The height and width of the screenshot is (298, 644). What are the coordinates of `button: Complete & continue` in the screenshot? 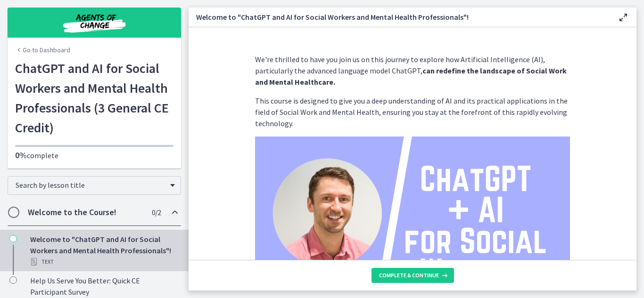 It's located at (412, 275).